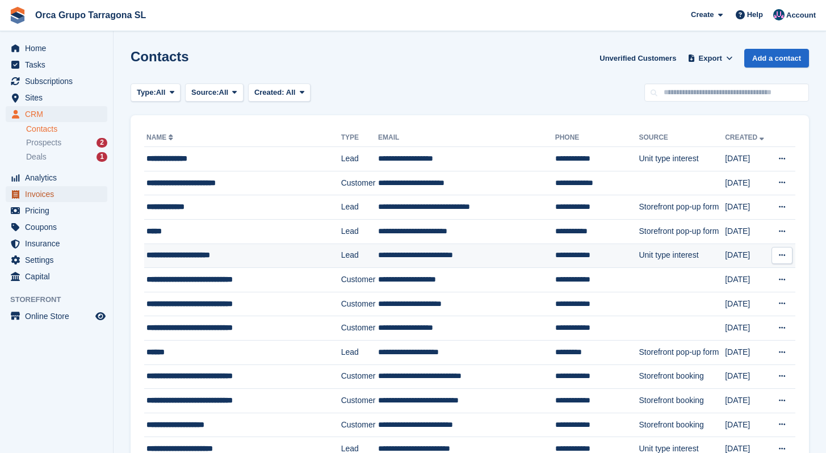 The image size is (826, 453). Describe the element at coordinates (682, 138) in the screenshot. I see `th: Source` at that location.